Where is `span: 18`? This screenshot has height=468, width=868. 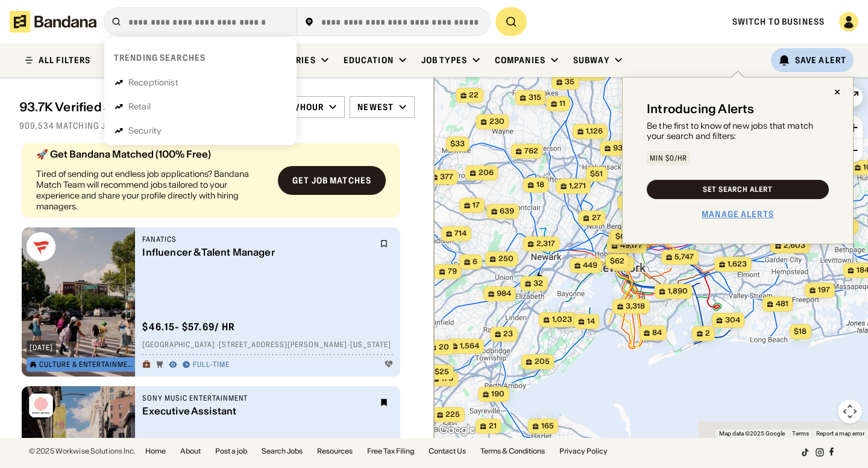
span: 18 is located at coordinates (540, 185).